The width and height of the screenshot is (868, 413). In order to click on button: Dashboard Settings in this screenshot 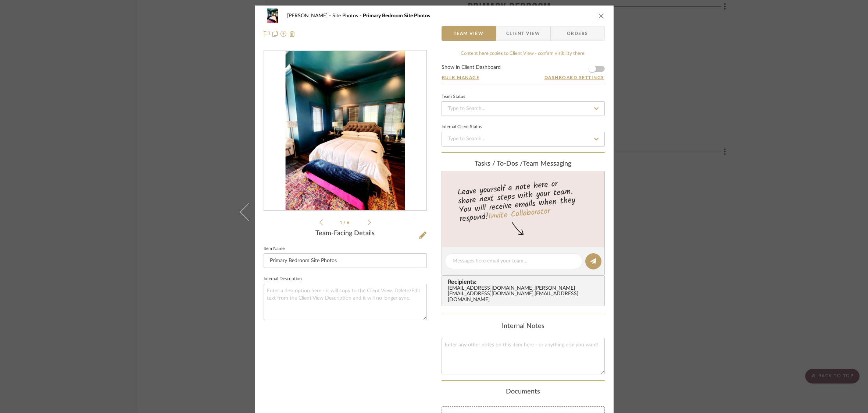, I will do `click(574, 77)`.